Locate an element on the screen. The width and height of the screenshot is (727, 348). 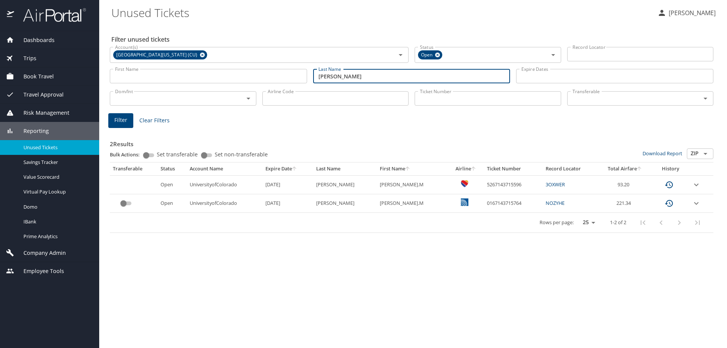
h3: 2 Results is located at coordinates (412, 142).